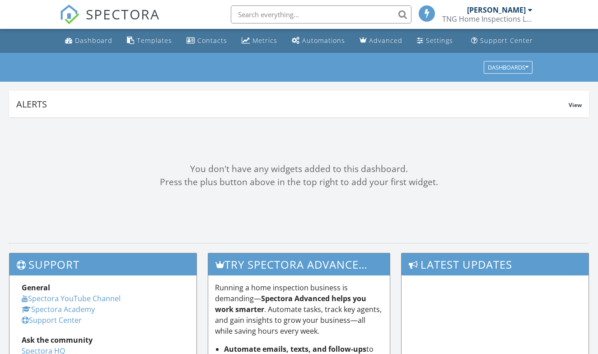  I want to click on a: Settings, so click(435, 41).